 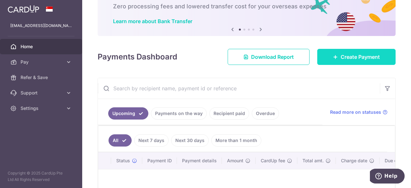 I want to click on span: Read more on statuses, so click(x=356, y=112).